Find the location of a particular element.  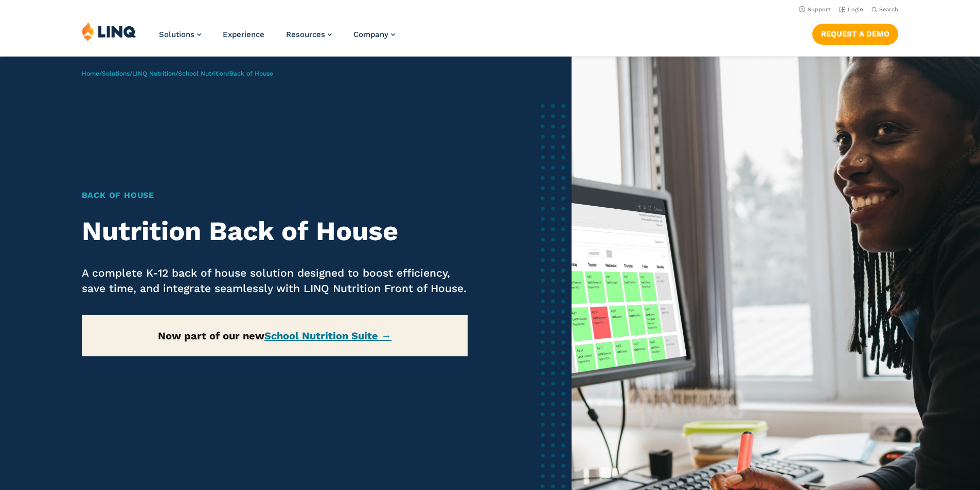

a: LINQ Nutrition is located at coordinates (154, 73).